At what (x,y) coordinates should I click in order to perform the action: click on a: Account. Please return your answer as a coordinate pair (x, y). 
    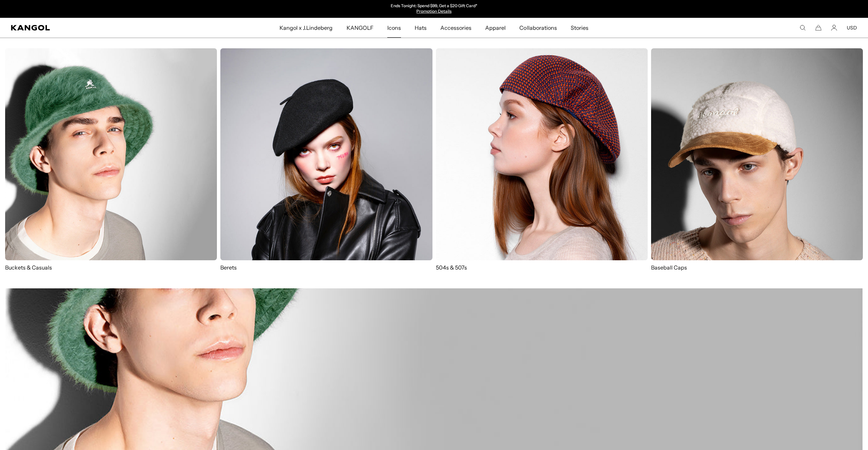
    Looking at the image, I should click on (834, 28).